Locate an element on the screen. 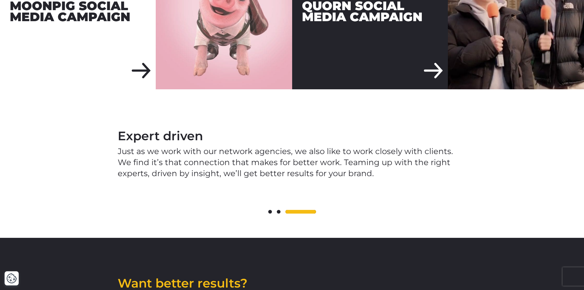 The image size is (584, 290). img: Revisit consent button is located at coordinates (12, 278).